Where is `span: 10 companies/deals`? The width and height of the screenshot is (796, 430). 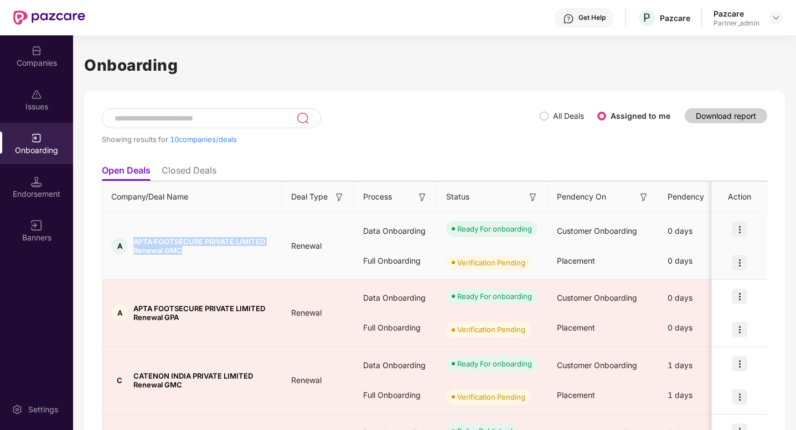
span: 10 companies/deals is located at coordinates (203, 139).